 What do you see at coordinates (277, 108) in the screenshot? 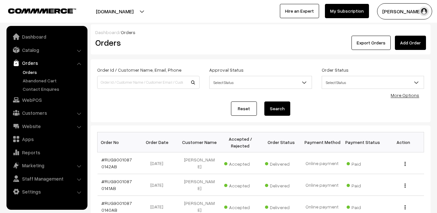
I see `button: Search` at bounding box center [277, 108].